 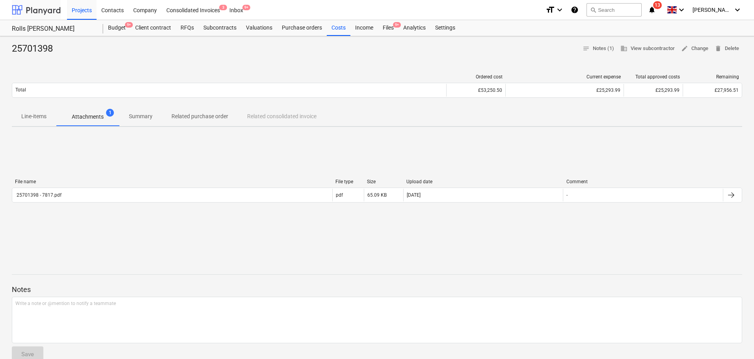 I want to click on div: RFQs, so click(x=187, y=28).